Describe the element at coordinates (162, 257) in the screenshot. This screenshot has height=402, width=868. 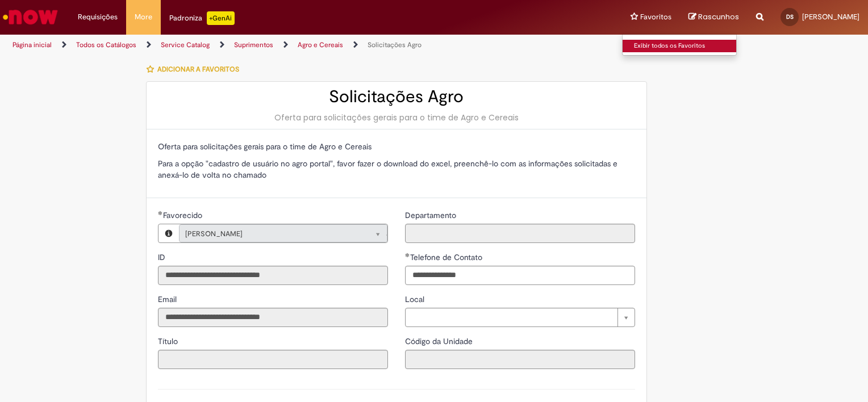
I see `label: Somente leitura - ID` at that location.